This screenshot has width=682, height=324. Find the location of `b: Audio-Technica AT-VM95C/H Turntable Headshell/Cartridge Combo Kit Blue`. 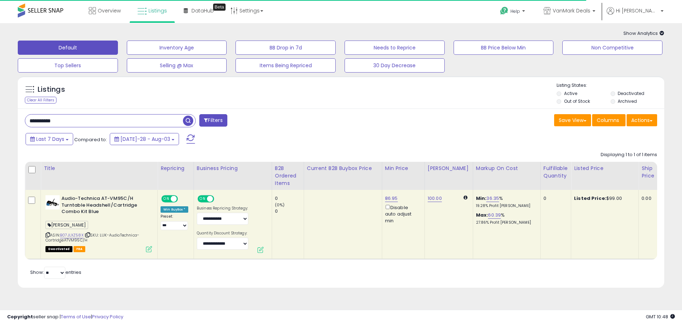

b: Audio-Technica AT-VM95C/H Turntable Headshell/Cartridge Combo Kit Blue is located at coordinates (104, 206).